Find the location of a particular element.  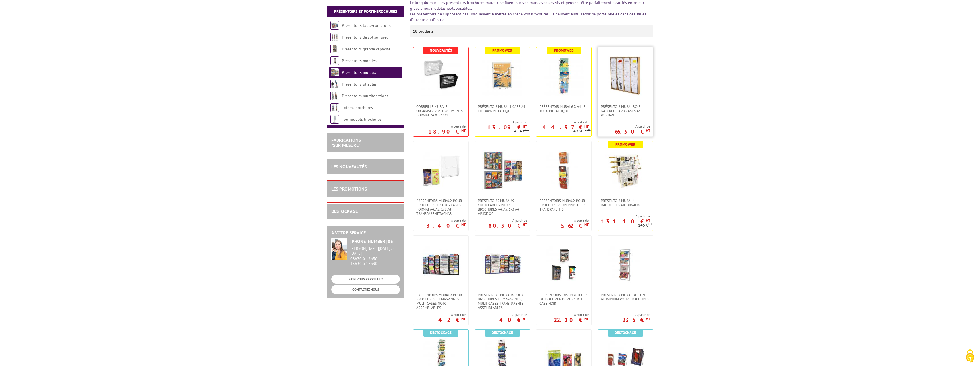

p: 235 € is located at coordinates (636, 320).